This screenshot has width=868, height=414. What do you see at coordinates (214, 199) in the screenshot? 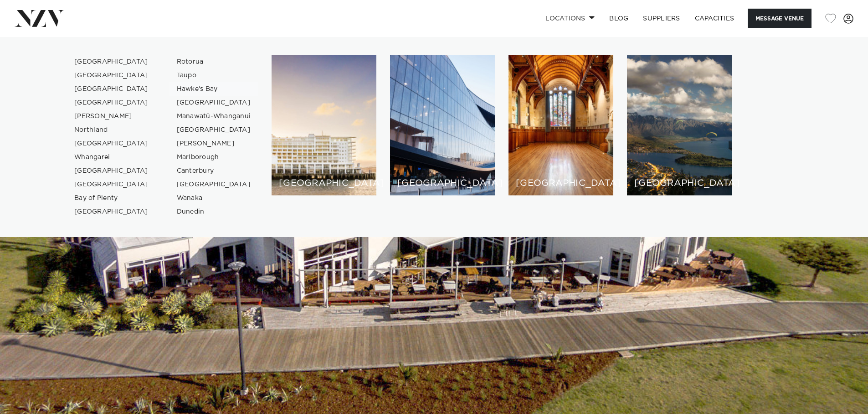
I see `a: Wanaka` at bounding box center [214, 199].